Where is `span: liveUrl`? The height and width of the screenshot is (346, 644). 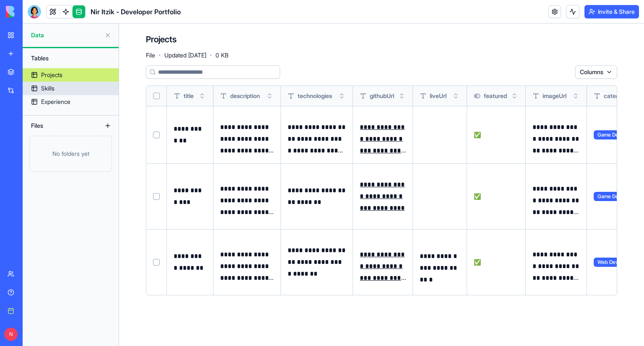 span: liveUrl is located at coordinates (439, 96).